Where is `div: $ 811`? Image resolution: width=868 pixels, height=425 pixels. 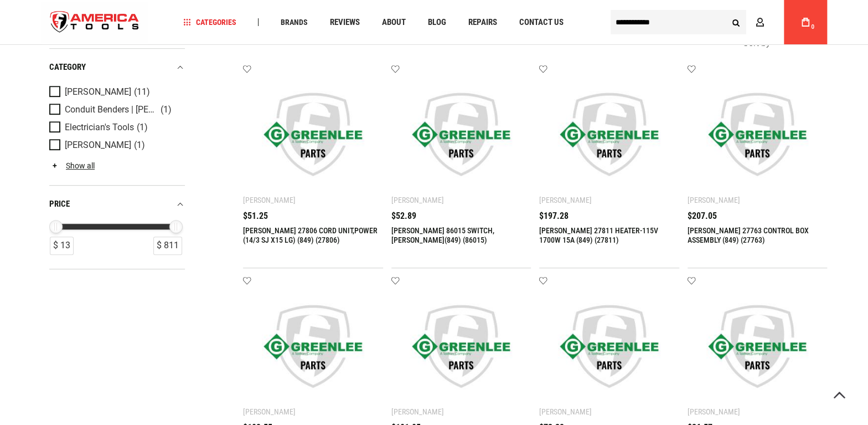
div: $ 811 is located at coordinates (168, 245).